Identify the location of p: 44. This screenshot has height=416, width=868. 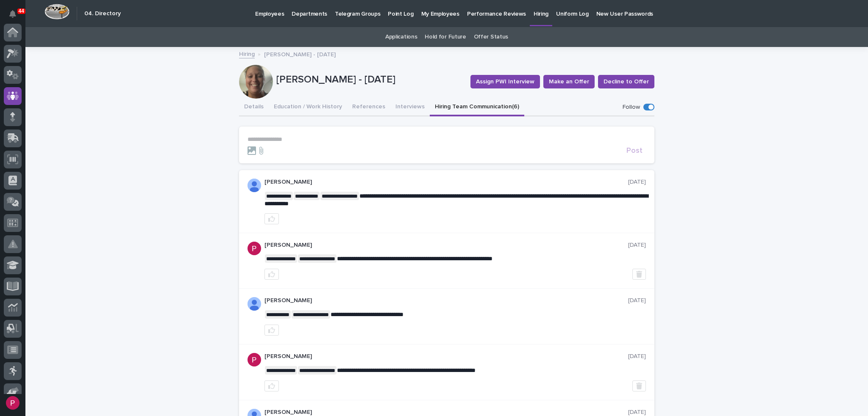
(21, 11).